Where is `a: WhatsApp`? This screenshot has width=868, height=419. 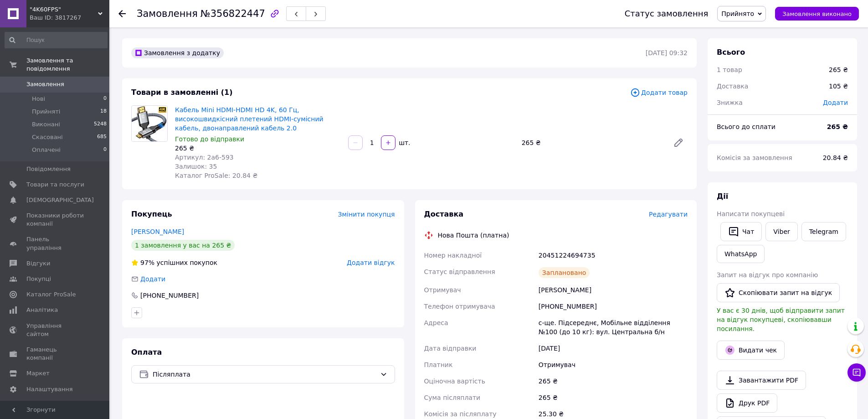 a: WhatsApp is located at coordinates (741, 254).